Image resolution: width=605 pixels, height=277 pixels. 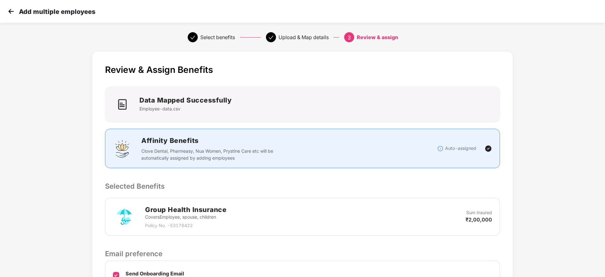 What do you see at coordinates (122, 104) in the screenshot?
I see `img: icon` at bounding box center [122, 104].